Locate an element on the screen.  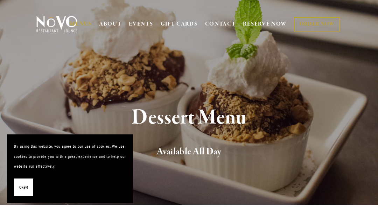
section: Cookie banner is located at coordinates (70, 169).